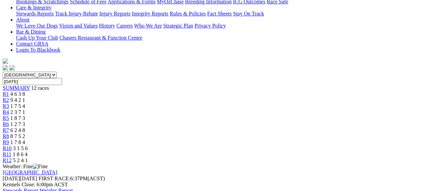 This screenshot has height=191, width=424. I want to click on span: 1 8 7 3, so click(18, 118).